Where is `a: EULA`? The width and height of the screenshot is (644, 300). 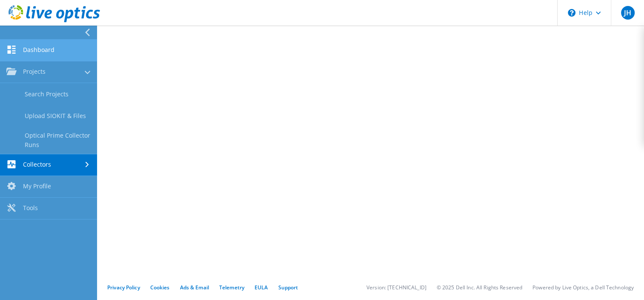
a: EULA is located at coordinates (261, 287).